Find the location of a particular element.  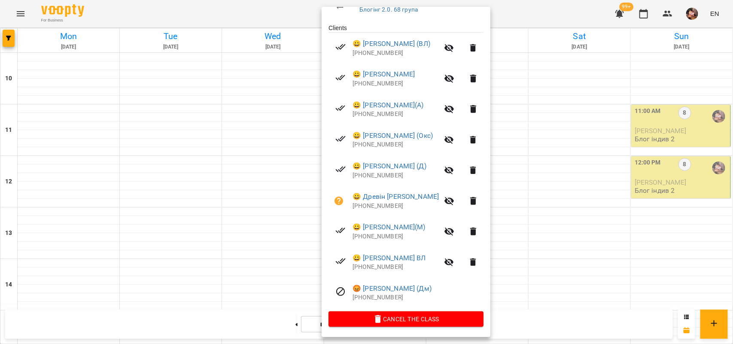

button: Cancel the class is located at coordinates (406, 319).